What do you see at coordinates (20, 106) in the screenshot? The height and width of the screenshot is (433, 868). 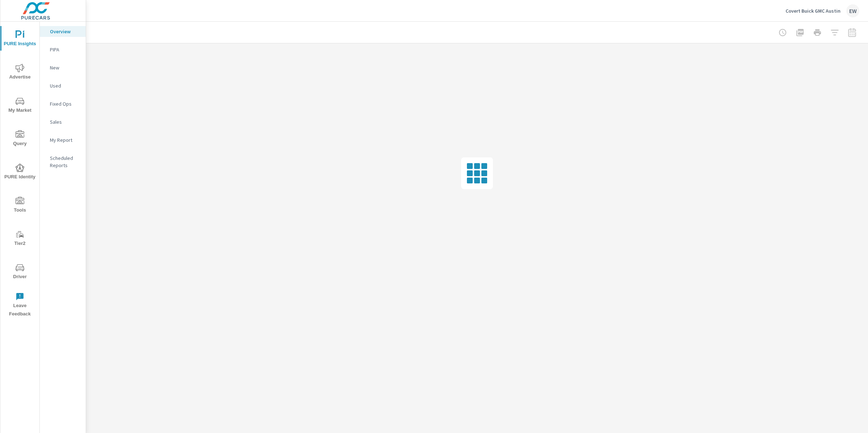 I see `span: My Market` at bounding box center [20, 106].